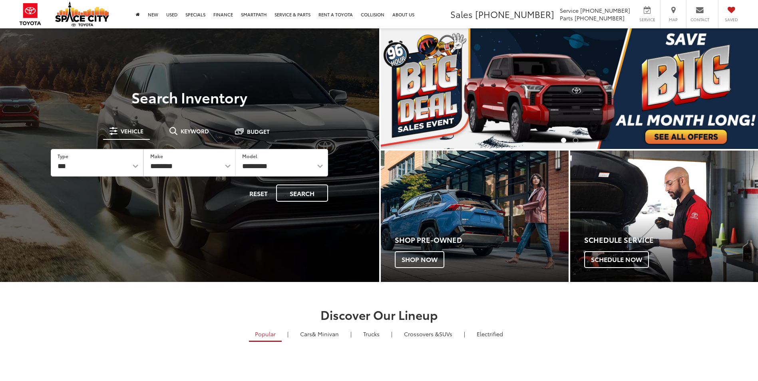  What do you see at coordinates (482, 240) in the screenshot?
I see `h4: Shop Pre-Owned` at bounding box center [482, 240].